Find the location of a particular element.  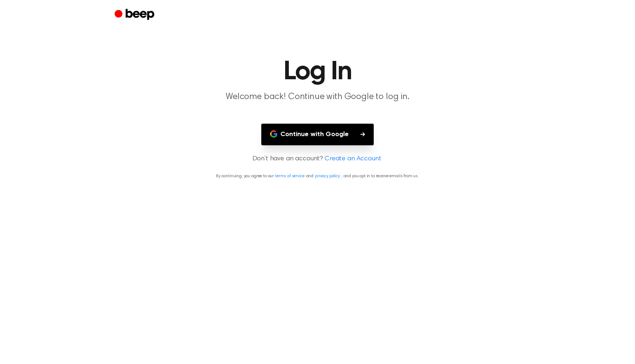

p: Welcome back! Continue with Google to log in. is located at coordinates (317, 97).